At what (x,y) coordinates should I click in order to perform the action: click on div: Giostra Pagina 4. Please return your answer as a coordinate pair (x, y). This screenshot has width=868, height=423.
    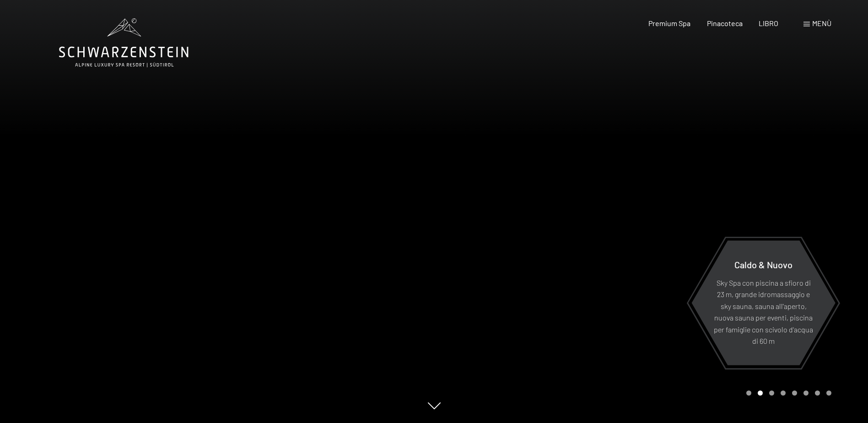
    Looking at the image, I should click on (783, 393).